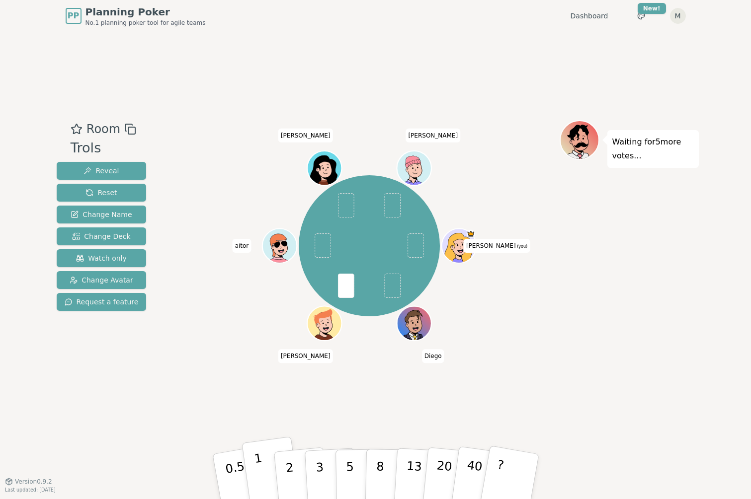  What do you see at coordinates (653, 149) in the screenshot?
I see `p: Waiting for 5 more votes...` at bounding box center [653, 149].